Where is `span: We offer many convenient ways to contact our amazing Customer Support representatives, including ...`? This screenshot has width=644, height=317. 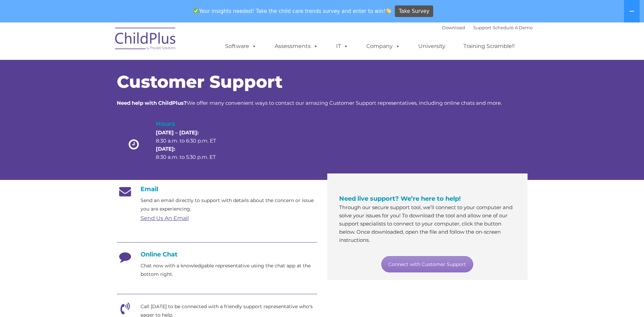 span: We offer many convenient ways to contact our amazing Customer Support representatives, including ... is located at coordinates (309, 103).